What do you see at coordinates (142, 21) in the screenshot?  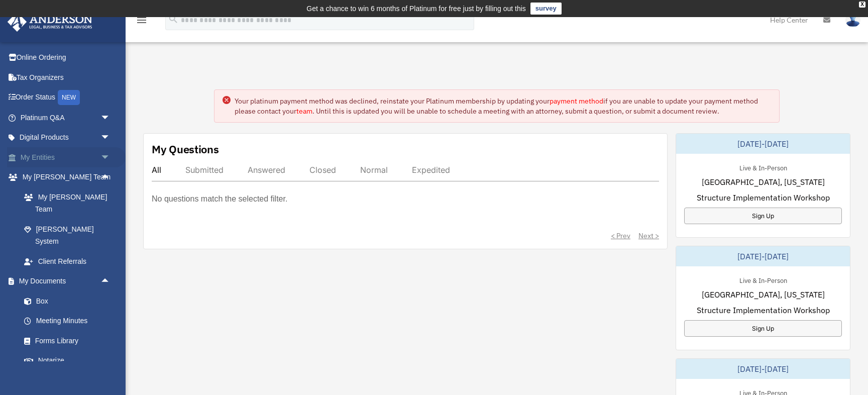 I see `a: menu` at bounding box center [142, 21].